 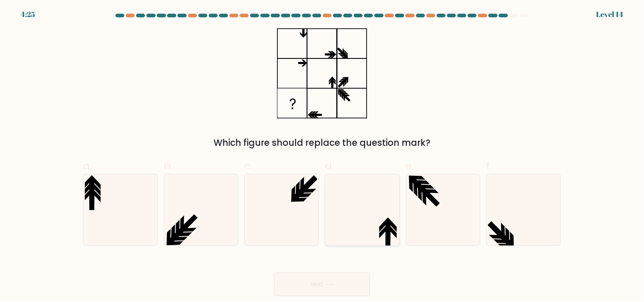 I want to click on span: d., so click(x=329, y=166).